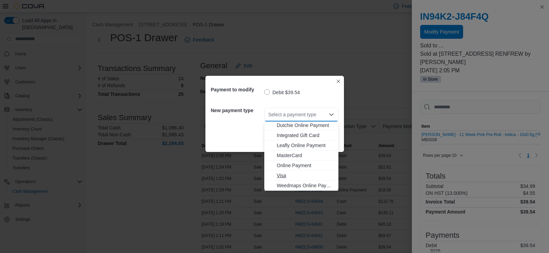 The image size is (549, 253). I want to click on input: Accessible screen reader label, so click(269, 115).